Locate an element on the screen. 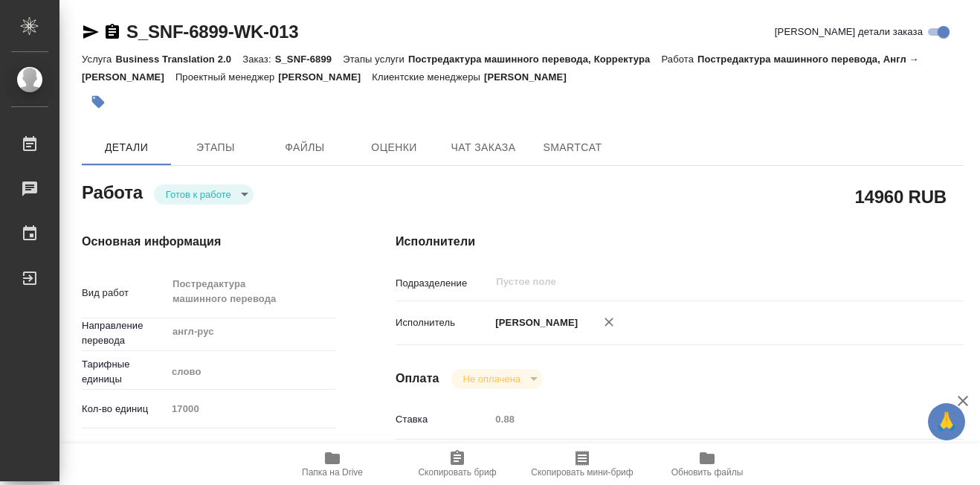 This screenshot has width=980, height=485. p: Работа is located at coordinates (679, 59).